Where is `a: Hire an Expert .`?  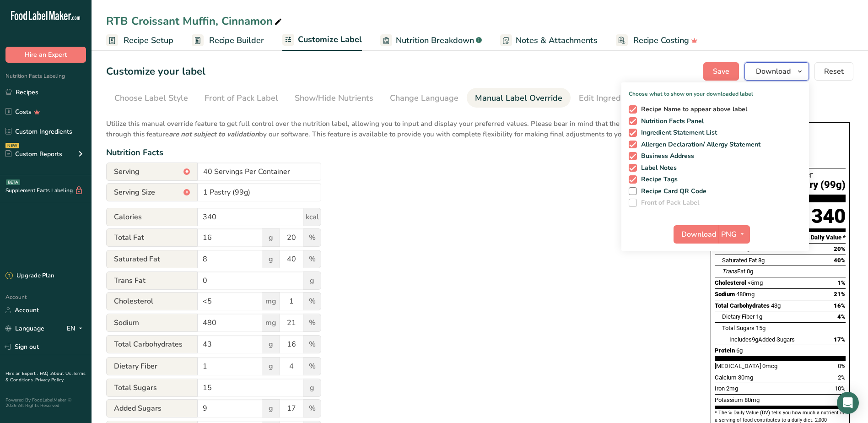 a: Hire an Expert . is located at coordinates (22, 373).